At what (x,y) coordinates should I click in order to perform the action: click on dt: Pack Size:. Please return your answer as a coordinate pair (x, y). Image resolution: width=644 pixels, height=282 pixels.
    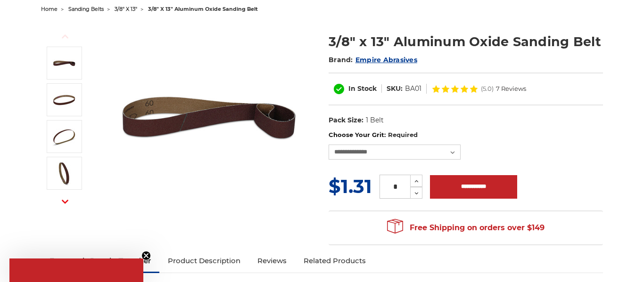
    Looking at the image, I should click on (346, 120).